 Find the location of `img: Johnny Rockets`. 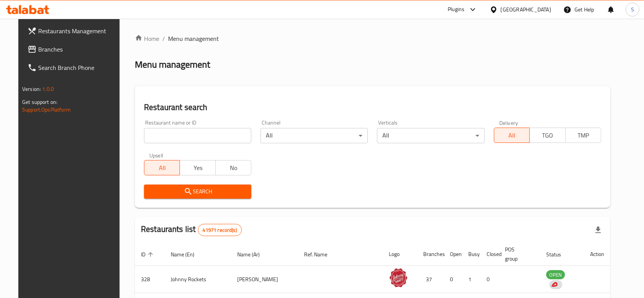

img: Johnny Rockets is located at coordinates (398, 277).